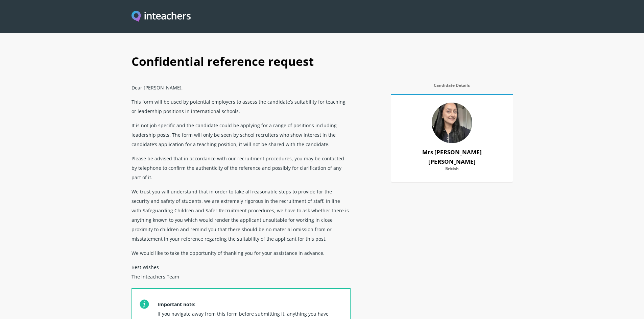 The width and height of the screenshot is (644, 319). Describe the element at coordinates (241, 135) in the screenshot. I see `p: It is not job specific and the candidate could be applying for a range of positions including lea...` at that location.